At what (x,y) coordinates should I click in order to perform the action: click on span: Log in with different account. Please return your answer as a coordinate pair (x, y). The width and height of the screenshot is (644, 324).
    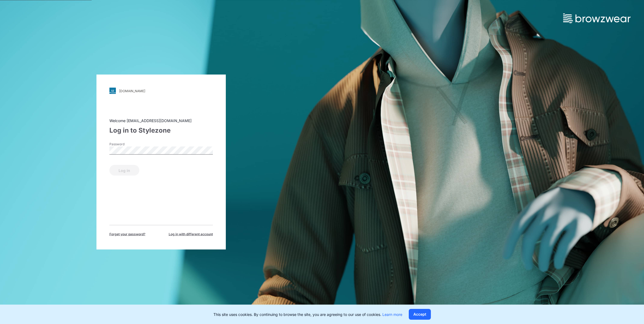
    Looking at the image, I should click on (191, 234).